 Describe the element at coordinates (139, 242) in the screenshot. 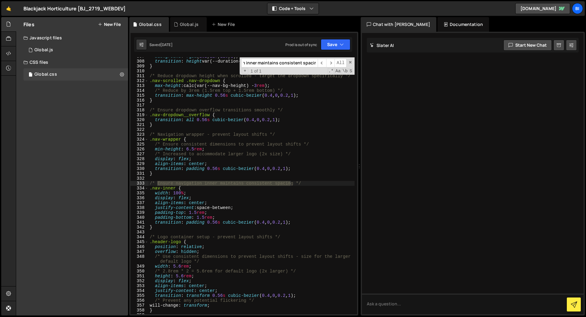

I see `div: 345` at that location.